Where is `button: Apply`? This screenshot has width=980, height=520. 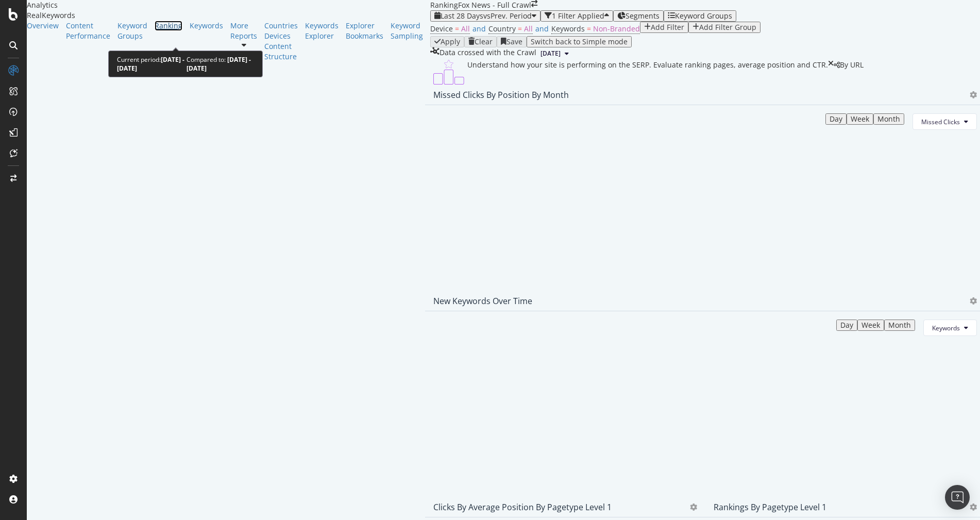 button: Apply is located at coordinates (447, 41).